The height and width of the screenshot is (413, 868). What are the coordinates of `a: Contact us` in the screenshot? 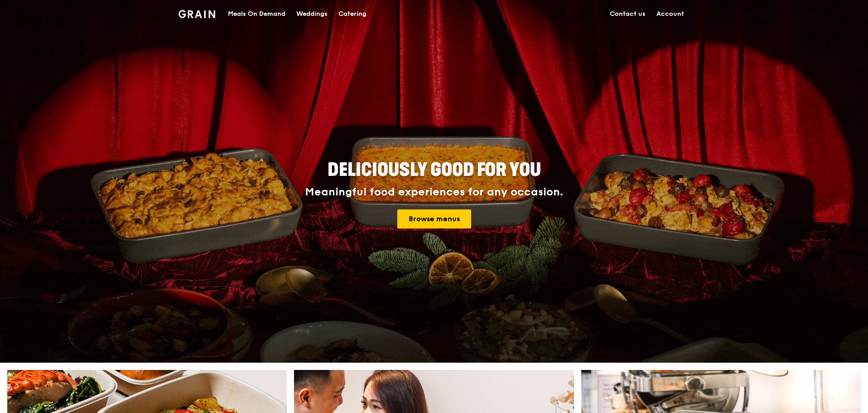 It's located at (627, 14).